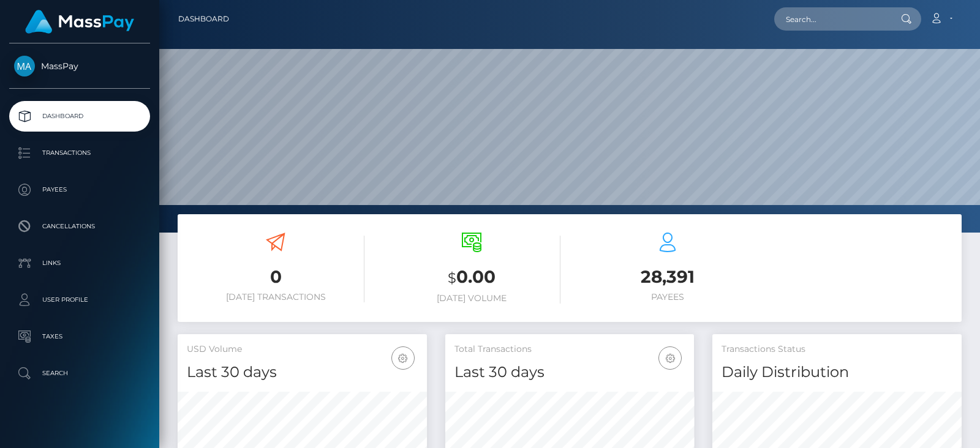  I want to click on p: Transactions, so click(80, 153).